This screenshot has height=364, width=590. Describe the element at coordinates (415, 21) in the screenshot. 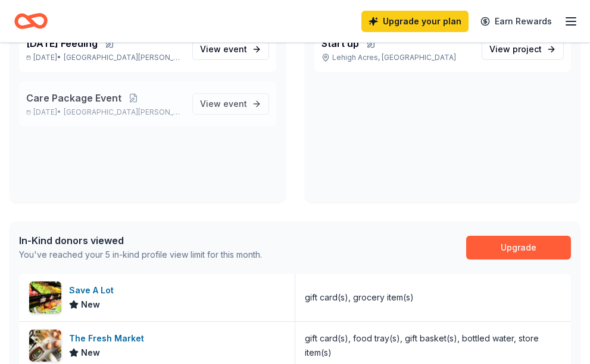

I see `a: Upgrade your plan` at that location.